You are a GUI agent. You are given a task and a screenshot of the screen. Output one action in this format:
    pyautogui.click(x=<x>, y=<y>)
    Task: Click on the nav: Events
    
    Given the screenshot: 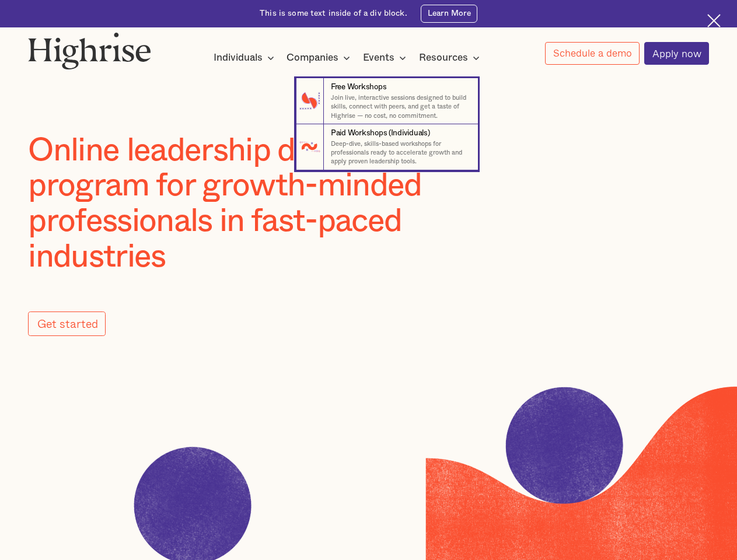 What is the action you would take?
    pyautogui.click(x=368, y=115)
    